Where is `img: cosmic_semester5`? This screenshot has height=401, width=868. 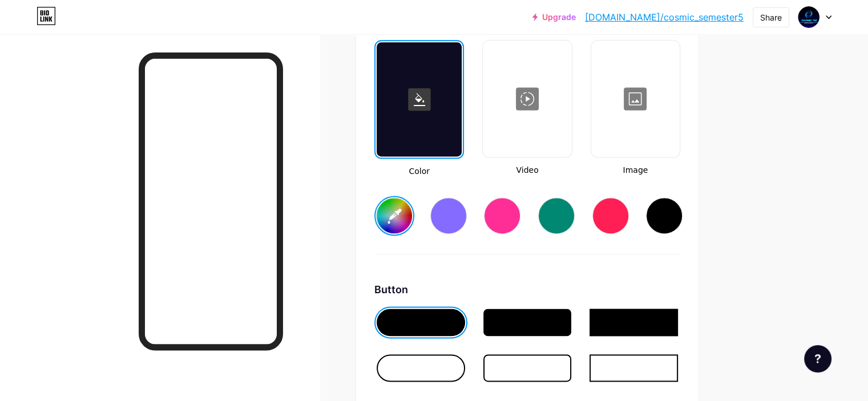
img: cosmic_semester5 is located at coordinates (809, 17).